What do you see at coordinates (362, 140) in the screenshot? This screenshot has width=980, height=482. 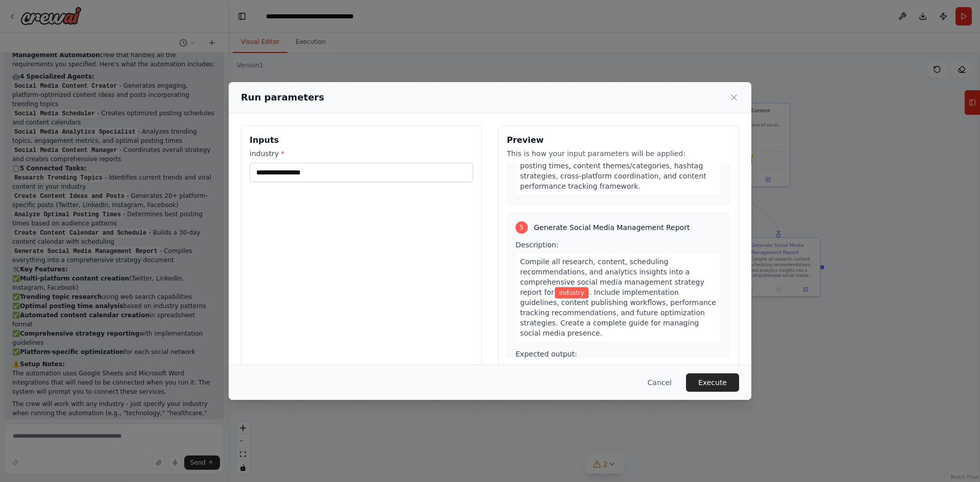 I see `h3: Inputs` at bounding box center [362, 140].